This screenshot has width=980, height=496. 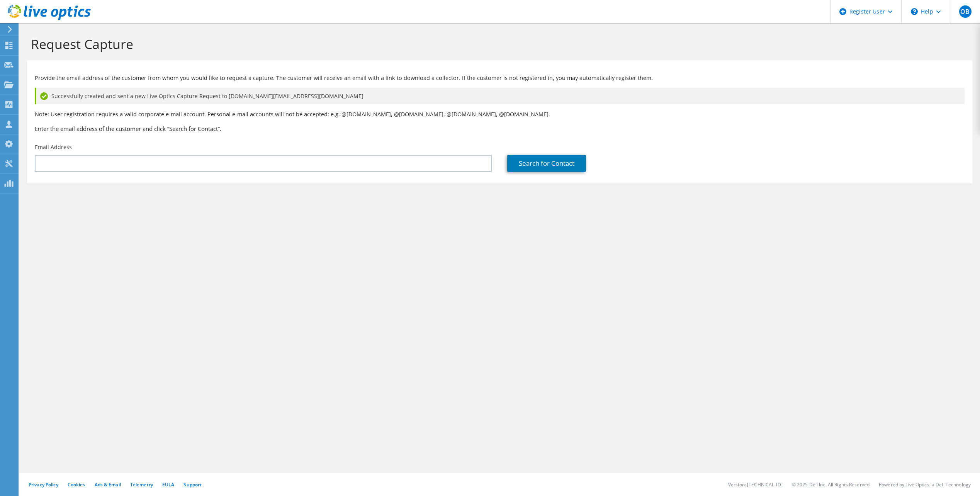 I want to click on a: Ads & Email, so click(x=108, y=485).